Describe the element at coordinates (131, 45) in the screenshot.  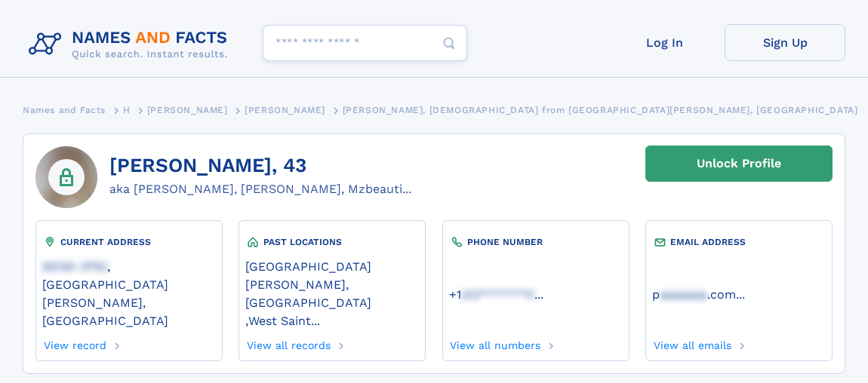
I see `img: Logo Names and Facts` at that location.